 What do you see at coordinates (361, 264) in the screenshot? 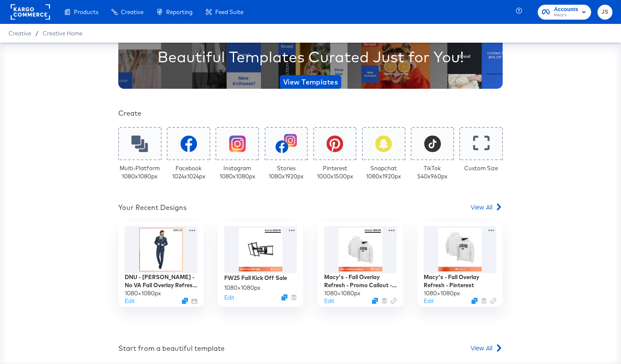
I see `div: Macy's - Fall Overlay Refresh - Promo Callout - Price Strike DAR1080×1080pxEditDuplicate` at bounding box center [361, 264].